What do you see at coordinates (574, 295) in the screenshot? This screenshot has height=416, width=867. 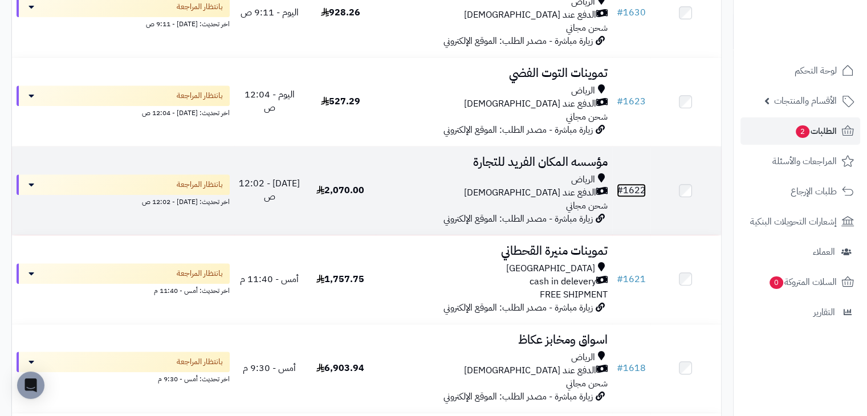 I see `span: FREE SHIPMENT` at bounding box center [574, 295].